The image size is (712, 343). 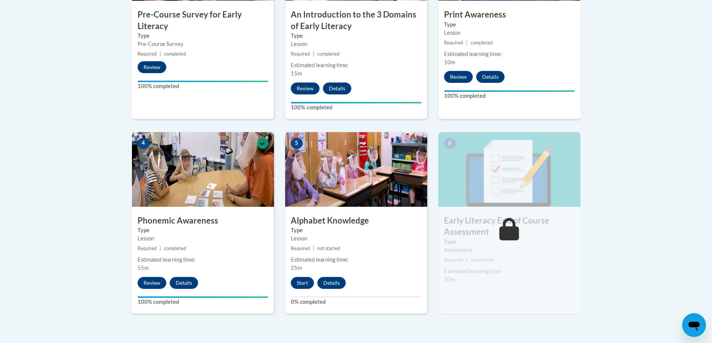 What do you see at coordinates (203, 21) in the screenshot?
I see `h3: Pre-Course Survey for Early Literacy` at bounding box center [203, 21].